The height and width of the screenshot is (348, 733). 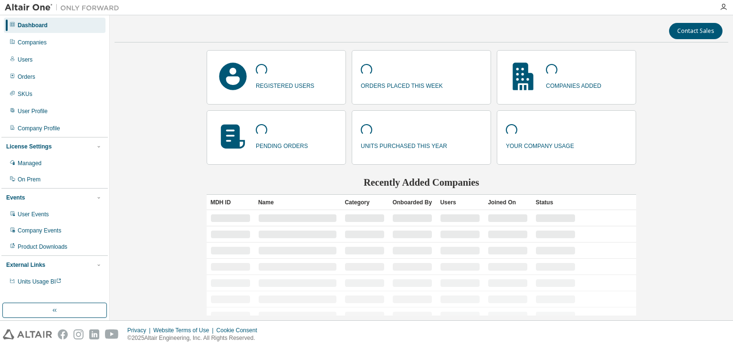 What do you see at coordinates (26, 265) in the screenshot?
I see `div: External Links` at bounding box center [26, 265].